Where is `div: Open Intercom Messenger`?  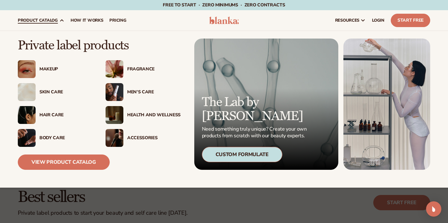 div: Open Intercom Messenger is located at coordinates (434, 209).